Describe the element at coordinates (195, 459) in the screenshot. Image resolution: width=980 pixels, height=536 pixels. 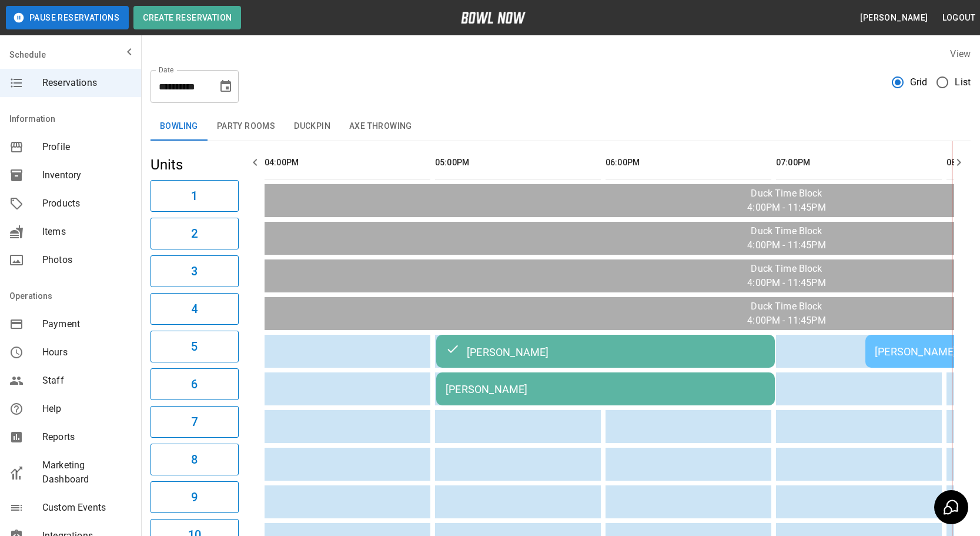
I see `button: 8` at that location.